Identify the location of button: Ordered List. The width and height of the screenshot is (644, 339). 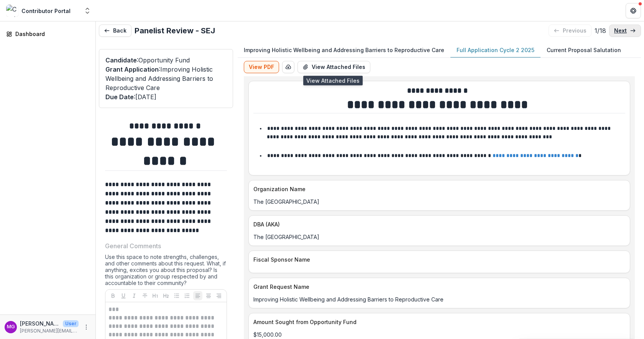
(187, 296).